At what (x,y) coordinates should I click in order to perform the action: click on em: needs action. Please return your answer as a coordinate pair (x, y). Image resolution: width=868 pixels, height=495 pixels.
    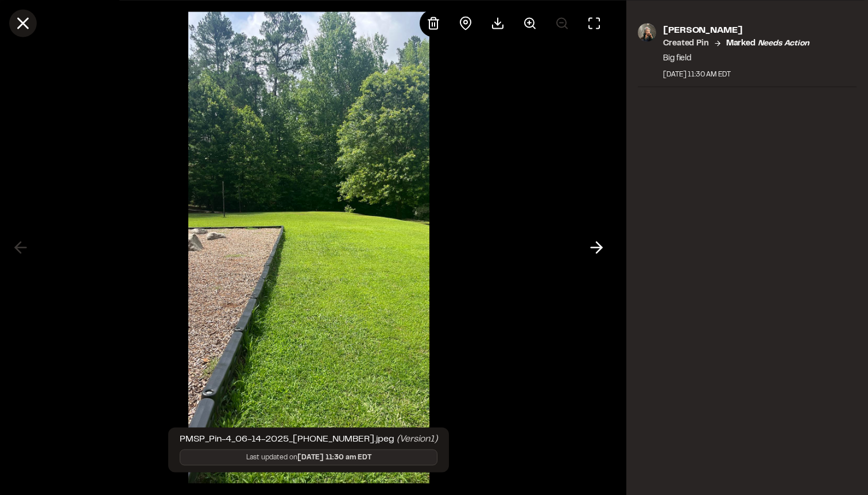
    Looking at the image, I should click on (784, 43).